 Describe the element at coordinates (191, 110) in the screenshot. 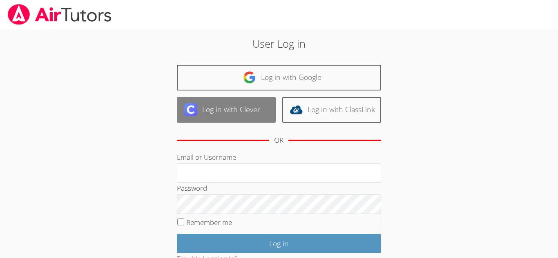

I see `img: clever-logo-6eab21bc6e7a338710f1a6ff85c0baf02591cd810cc4098c63d3a4b26e2feb20.svg` at that location.